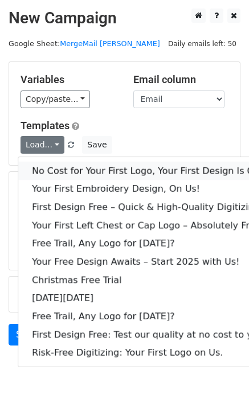  Describe the element at coordinates (97, 145) in the screenshot. I see `button: Save` at that location.